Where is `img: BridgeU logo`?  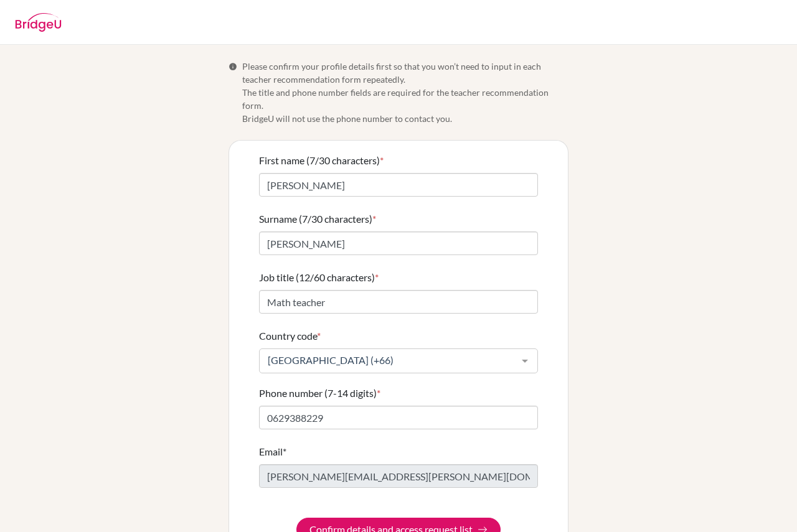 img: BridgeU logo is located at coordinates (38, 22).